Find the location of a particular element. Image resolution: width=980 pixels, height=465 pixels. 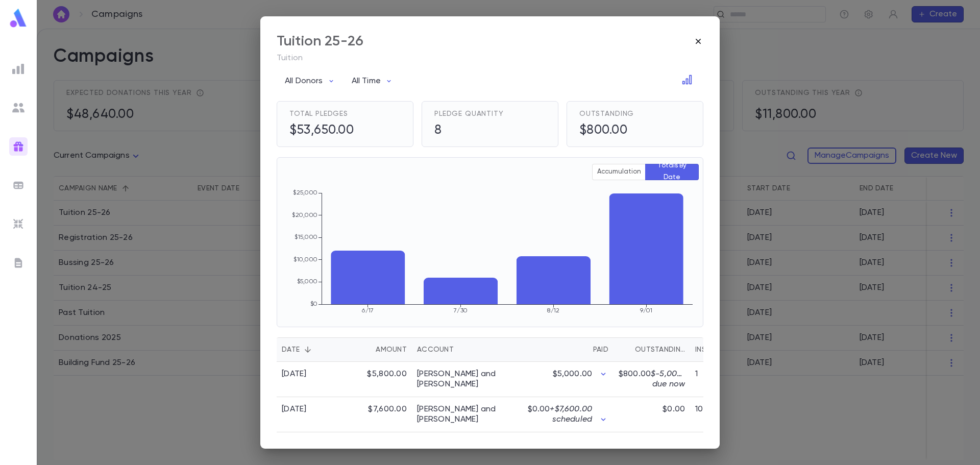

div: Tuition 25-26 is located at coordinates (320, 41).